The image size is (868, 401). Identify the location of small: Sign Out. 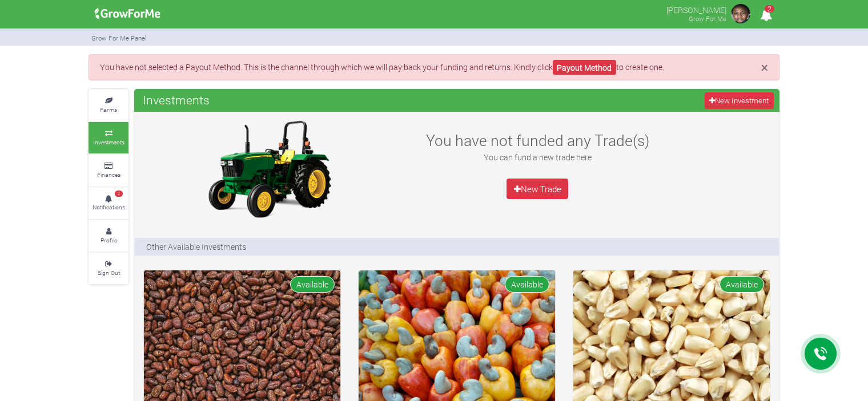
(108, 273).